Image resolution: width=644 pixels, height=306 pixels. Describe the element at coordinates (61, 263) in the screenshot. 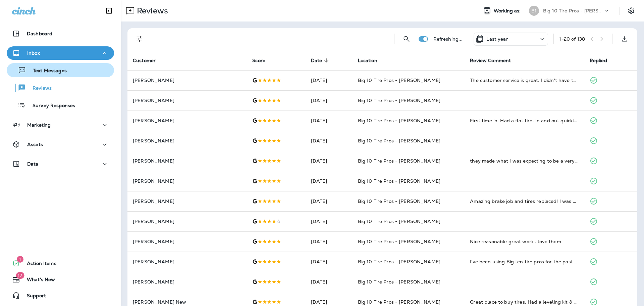

I see `button: 1Action Items` at that location.